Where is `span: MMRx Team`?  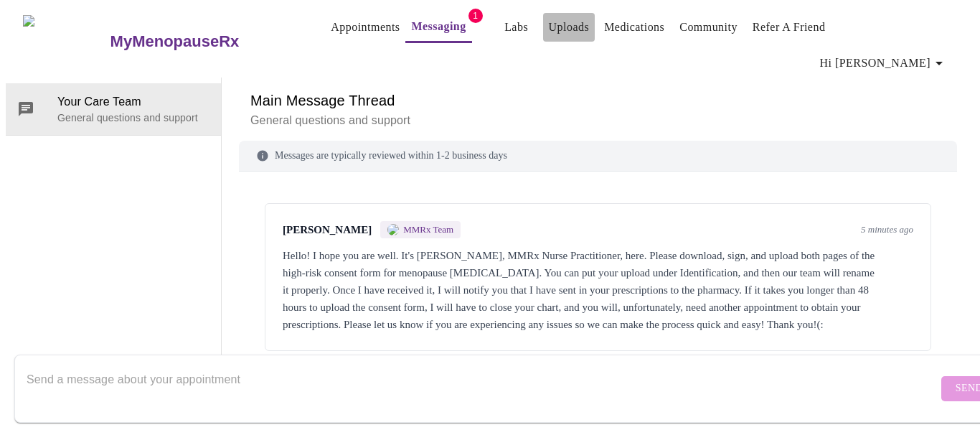
span: MMRx Team is located at coordinates (428, 230).